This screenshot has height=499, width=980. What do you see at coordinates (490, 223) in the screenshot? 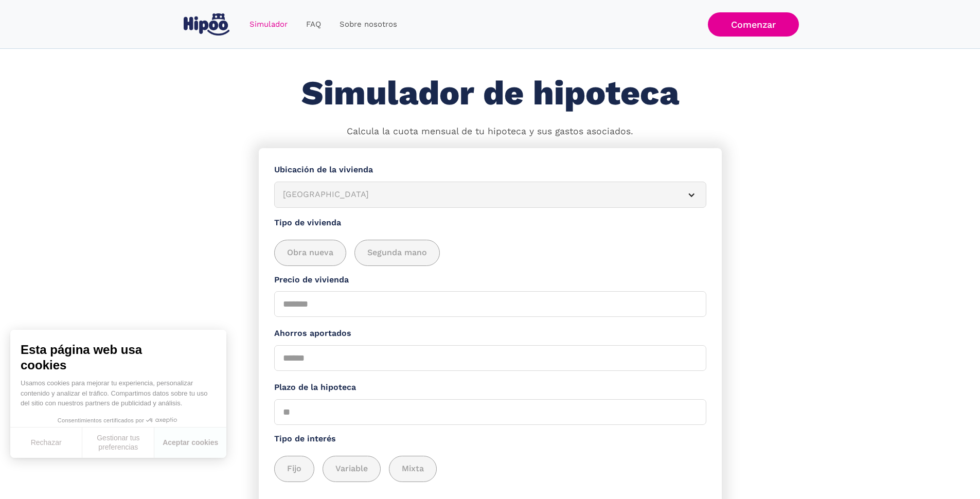
I see `label: Tipo de vivienda` at bounding box center [490, 223].